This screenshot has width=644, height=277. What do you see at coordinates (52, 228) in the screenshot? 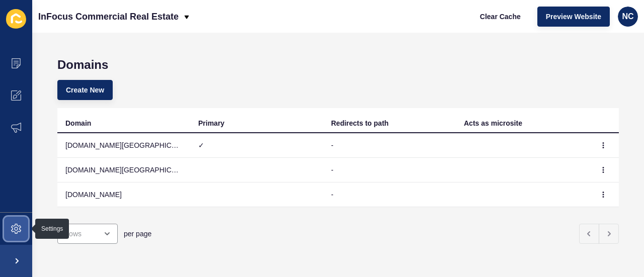
I see `div: Settings` at bounding box center [52, 228].